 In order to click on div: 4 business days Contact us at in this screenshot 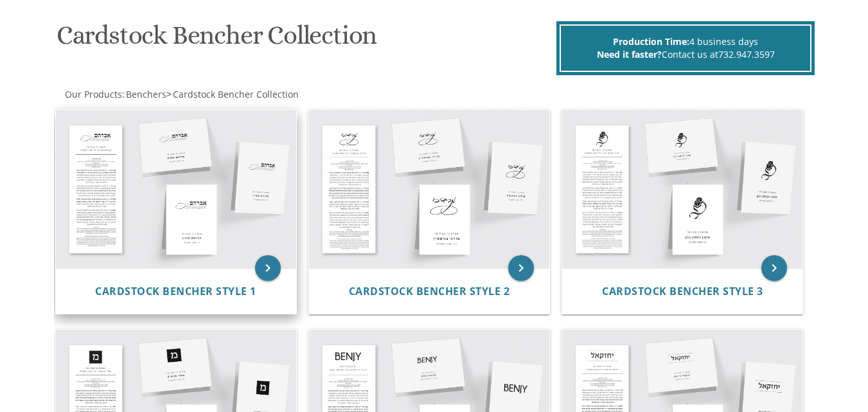, I will do `click(686, 48)`.